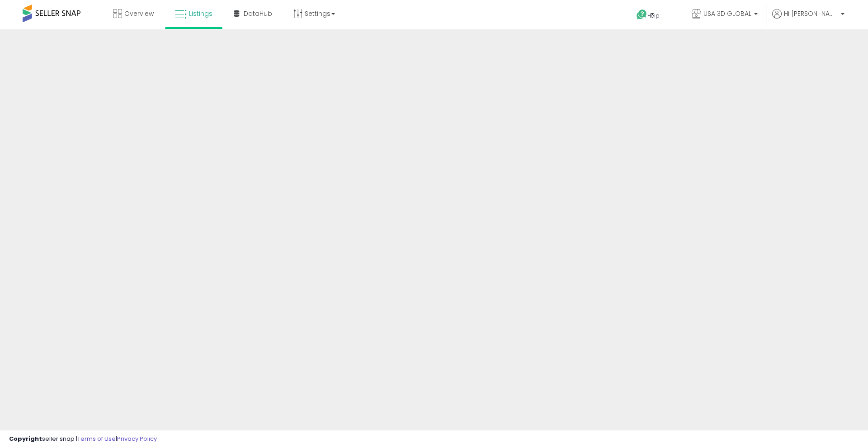 Image resolution: width=868 pixels, height=448 pixels. I want to click on span: USA 3D GLOBAL, so click(728, 13).